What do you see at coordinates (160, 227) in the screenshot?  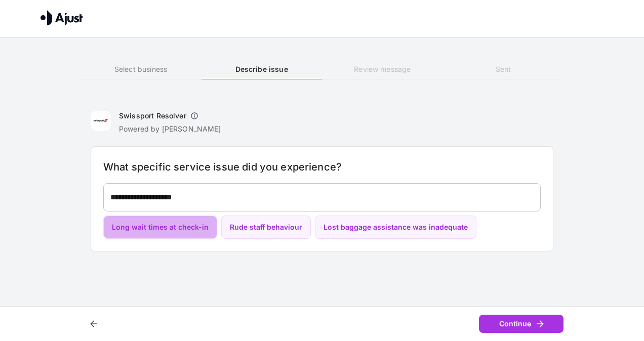 I see `button: Long wait times at check-in` at bounding box center [160, 227].